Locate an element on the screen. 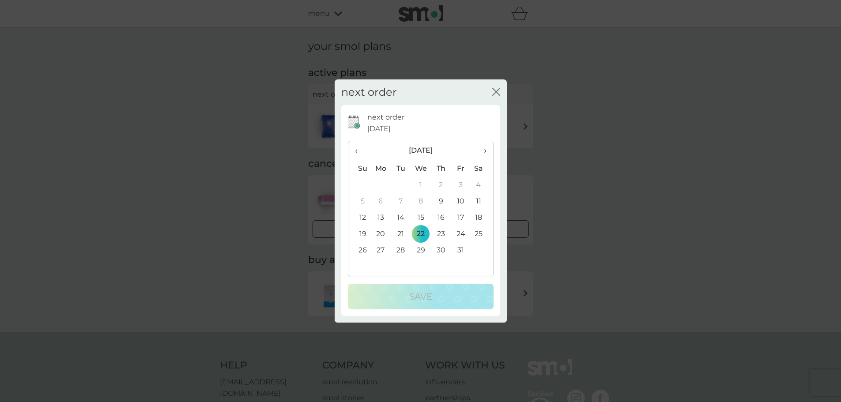  th: Fr is located at coordinates (460, 169).